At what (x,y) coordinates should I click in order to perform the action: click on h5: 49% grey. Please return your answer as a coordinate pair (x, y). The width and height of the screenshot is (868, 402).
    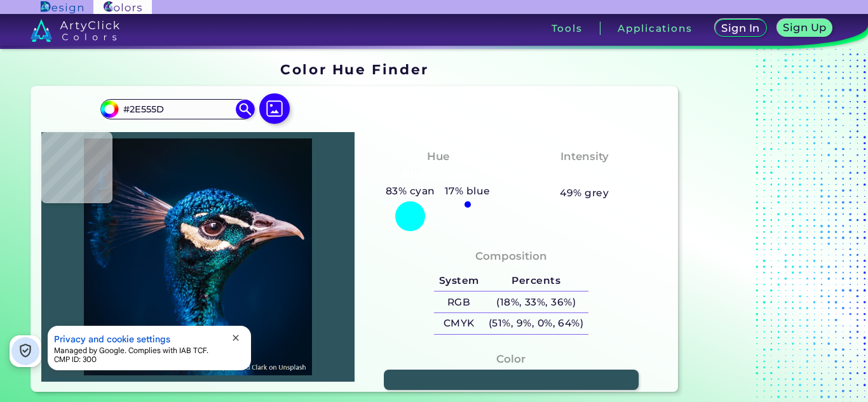
    Looking at the image, I should click on (584, 193).